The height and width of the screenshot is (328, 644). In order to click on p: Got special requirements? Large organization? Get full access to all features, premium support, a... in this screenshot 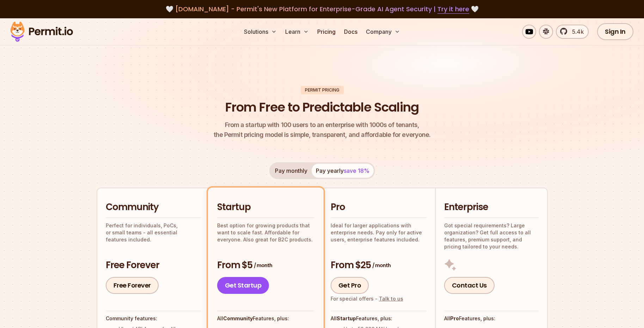, I will do `click(491, 236)`.